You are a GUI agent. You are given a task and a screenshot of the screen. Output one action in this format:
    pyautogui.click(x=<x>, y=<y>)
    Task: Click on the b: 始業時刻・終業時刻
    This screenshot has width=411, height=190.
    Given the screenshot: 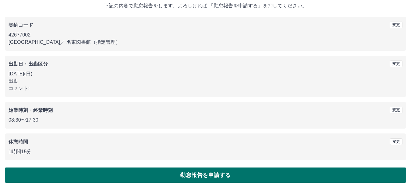 What is the action you would take?
    pyautogui.click(x=30, y=110)
    